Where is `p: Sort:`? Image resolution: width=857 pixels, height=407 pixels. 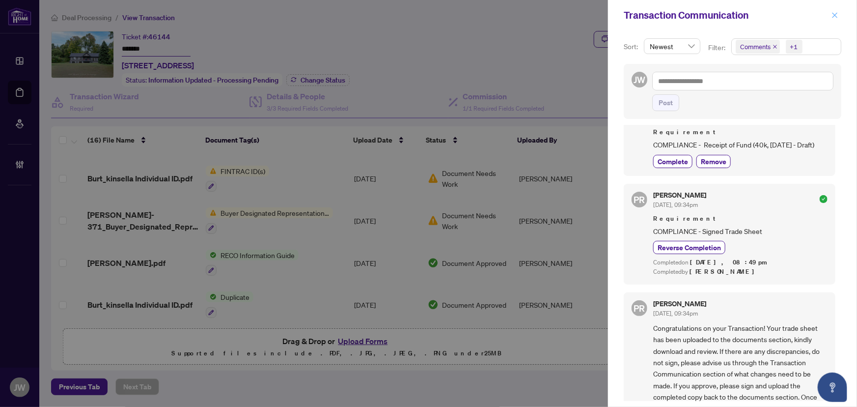
p: Sort: is located at coordinates (632, 47).